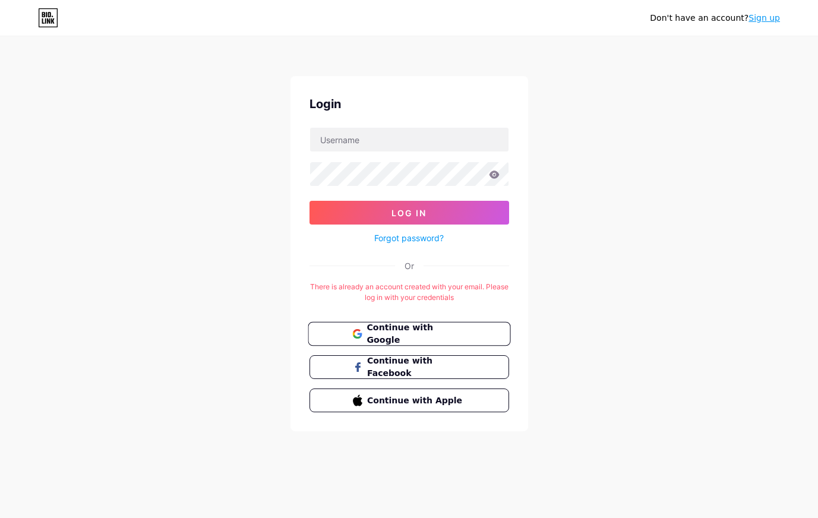 Image resolution: width=818 pixels, height=518 pixels. I want to click on button: Log In, so click(409, 213).